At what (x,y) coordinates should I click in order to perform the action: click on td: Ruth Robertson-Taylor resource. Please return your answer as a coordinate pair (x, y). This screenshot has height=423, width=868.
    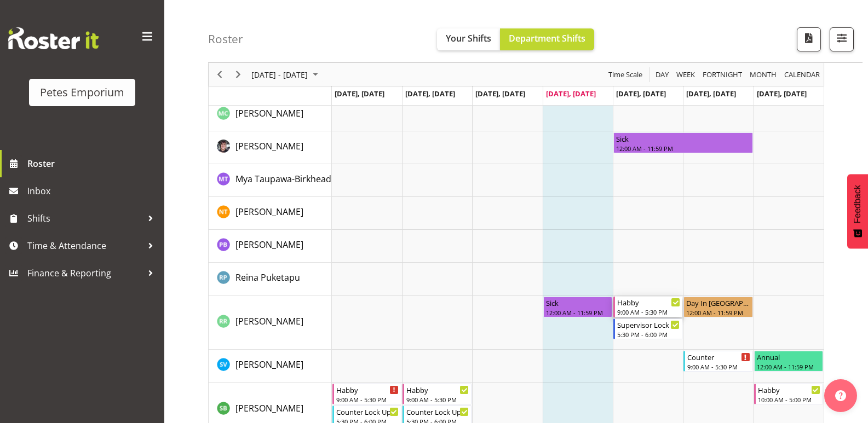
    Looking at the image, I should click on (270, 322).